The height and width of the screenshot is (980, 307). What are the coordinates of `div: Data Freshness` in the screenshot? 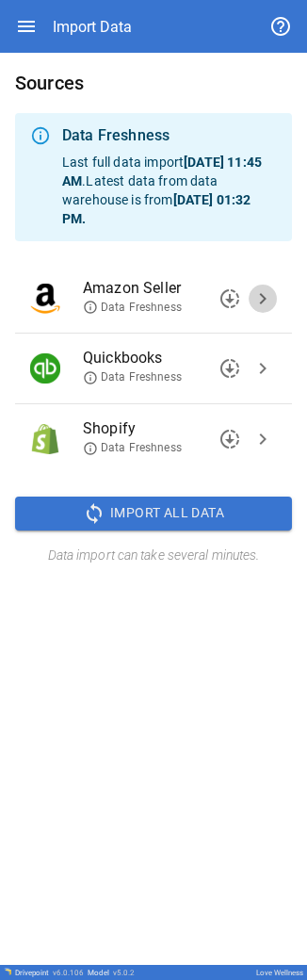 It's located at (170, 136).